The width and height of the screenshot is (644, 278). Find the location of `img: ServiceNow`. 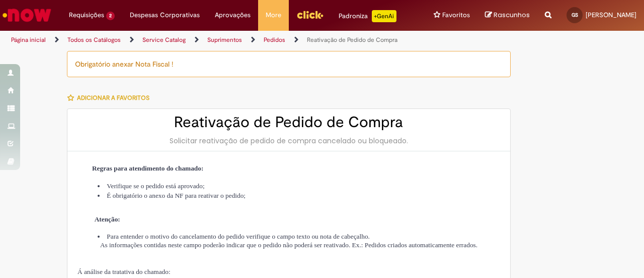

img: ServiceNow is located at coordinates (27, 15).